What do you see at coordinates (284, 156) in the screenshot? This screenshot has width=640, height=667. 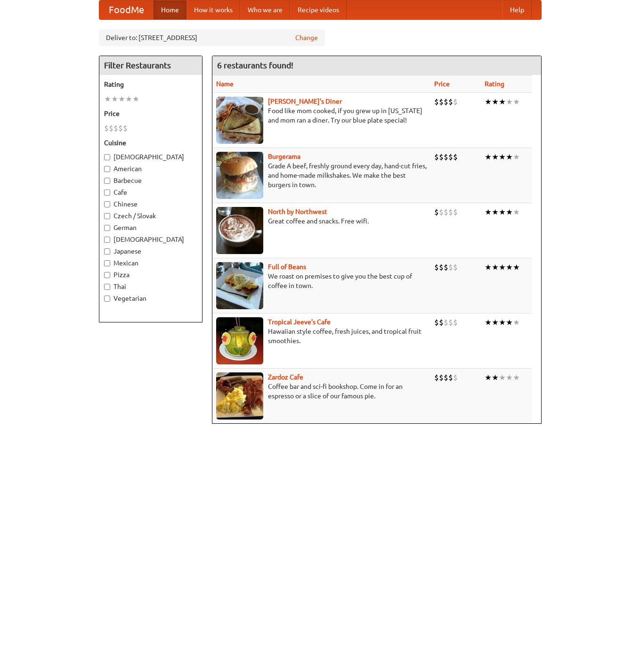 I see `a: Burgerama` at bounding box center [284, 156].